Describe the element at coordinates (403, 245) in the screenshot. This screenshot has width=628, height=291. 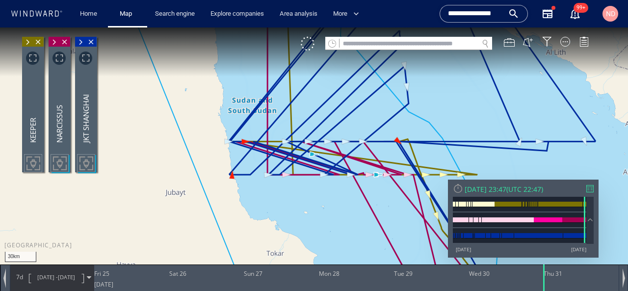
I see `div: Tue 29` at that location.